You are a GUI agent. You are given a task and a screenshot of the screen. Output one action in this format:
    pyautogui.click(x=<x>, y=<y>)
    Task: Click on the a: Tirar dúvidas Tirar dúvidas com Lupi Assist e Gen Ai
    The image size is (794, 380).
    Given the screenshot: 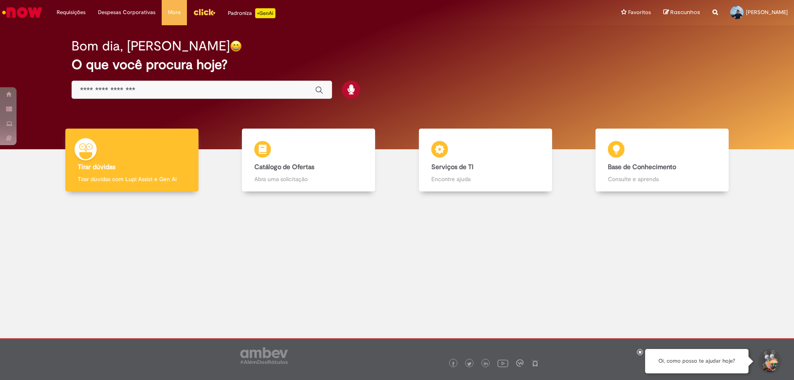 What is the action you would take?
    pyautogui.click(x=132, y=160)
    